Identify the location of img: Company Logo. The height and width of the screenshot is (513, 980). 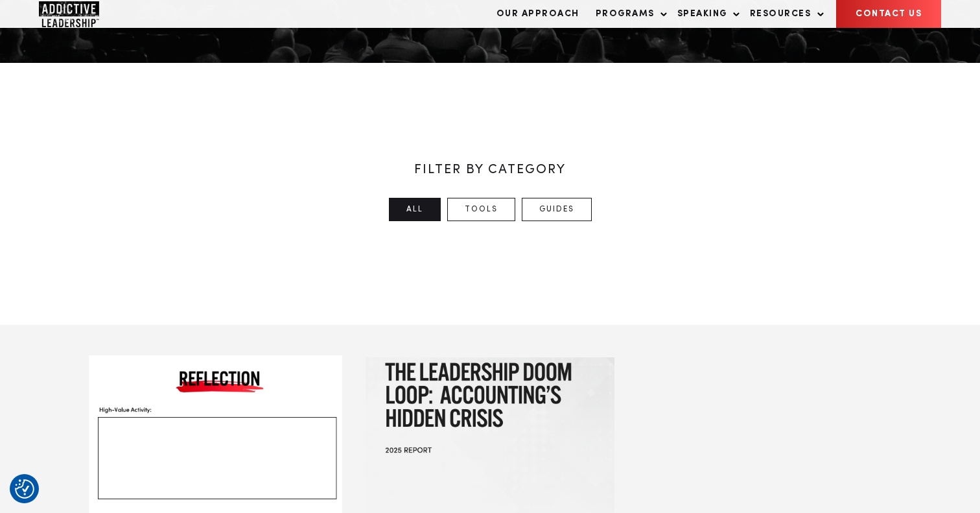
(69, 14).